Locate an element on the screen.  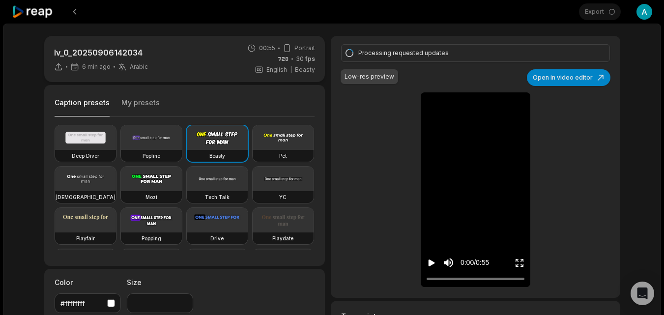
h3: YC is located at coordinates (283, 197).